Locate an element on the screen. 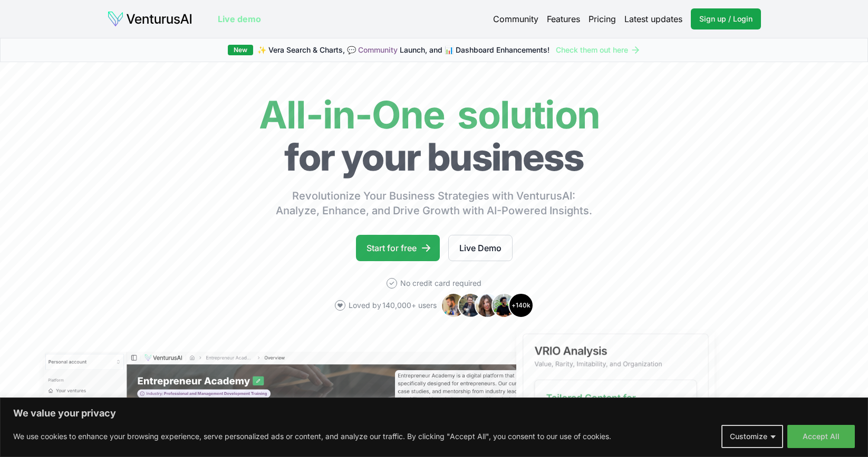  button: Customize is located at coordinates (752, 436).